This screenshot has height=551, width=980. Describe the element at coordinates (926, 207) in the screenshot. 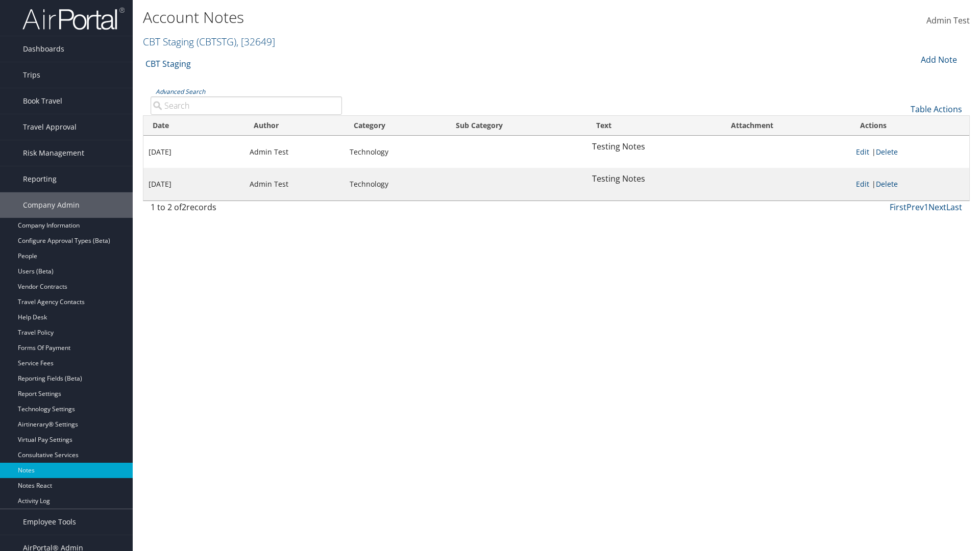

I see `a: 1` at that location.